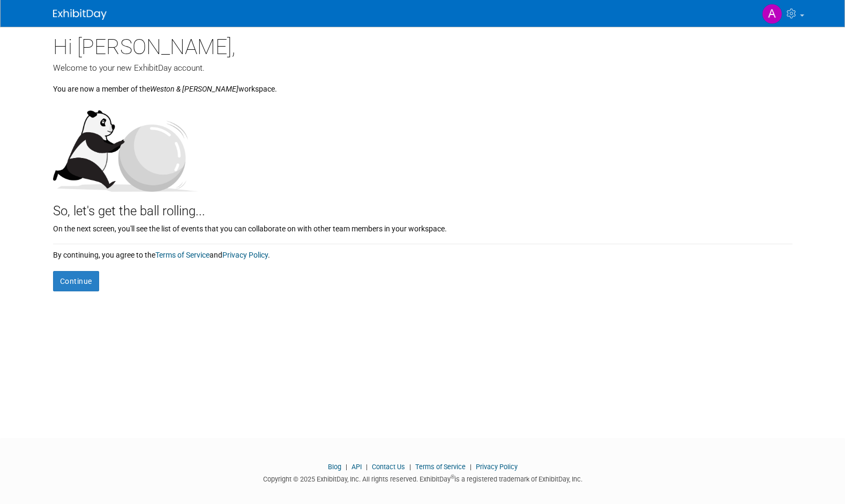  What do you see at coordinates (422, 68) in the screenshot?
I see `div: Welcome to your new ExhibitDay account.` at bounding box center [422, 68].